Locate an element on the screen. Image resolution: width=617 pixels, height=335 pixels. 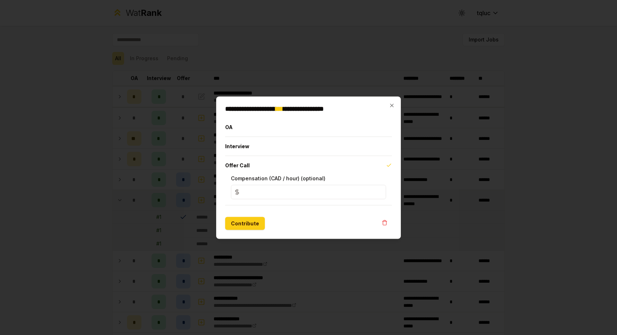
button: Contribute is located at coordinates (245, 223).